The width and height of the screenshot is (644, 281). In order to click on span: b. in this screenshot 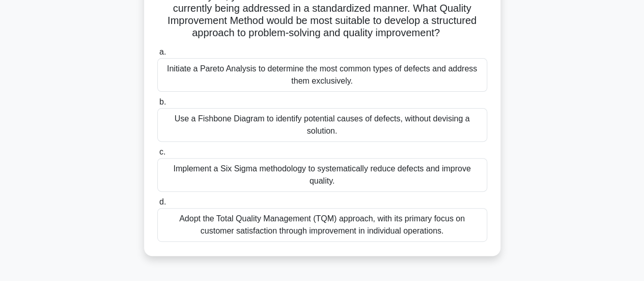, I will do `click(162, 102)`.